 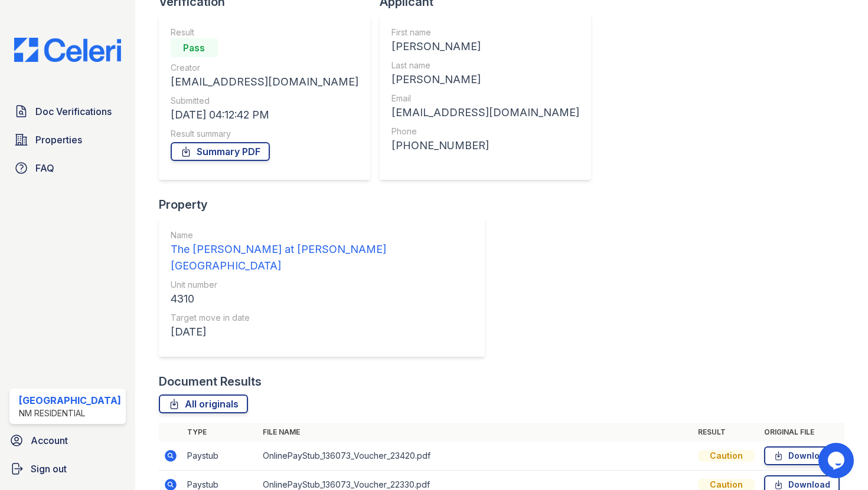 I want to click on div: Target move in date, so click(x=322, y=318).